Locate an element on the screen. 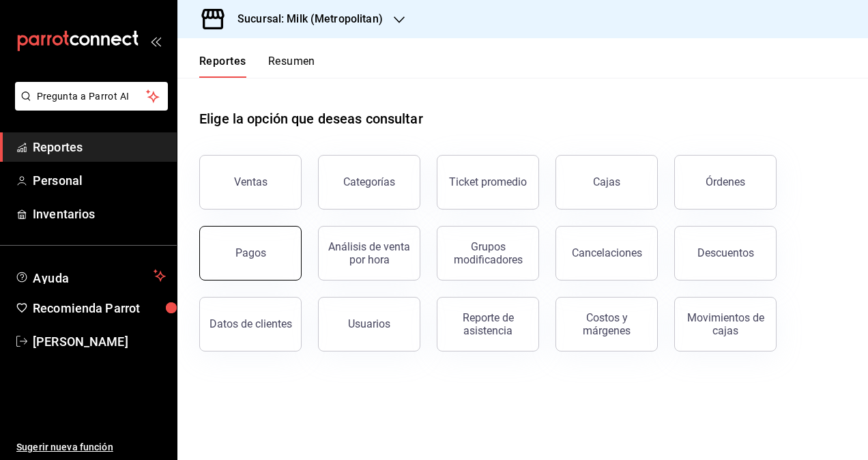 This screenshot has width=868, height=460. div: navigation tabs is located at coordinates (257, 67).